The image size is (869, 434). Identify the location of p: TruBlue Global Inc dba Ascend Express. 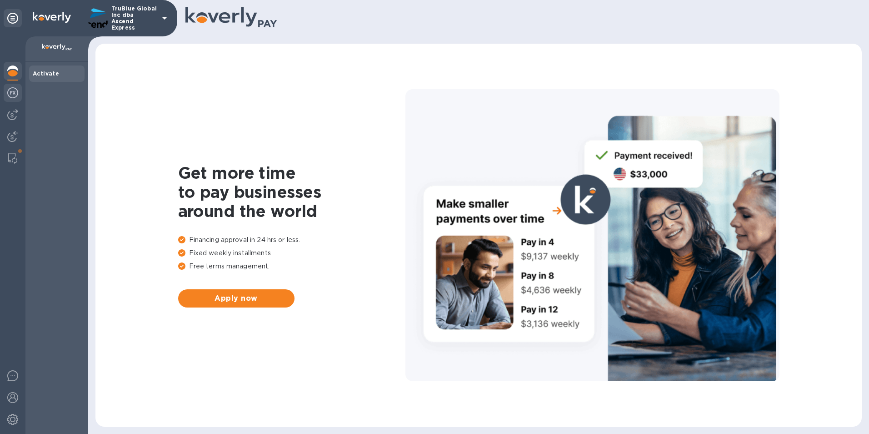
(134, 18).